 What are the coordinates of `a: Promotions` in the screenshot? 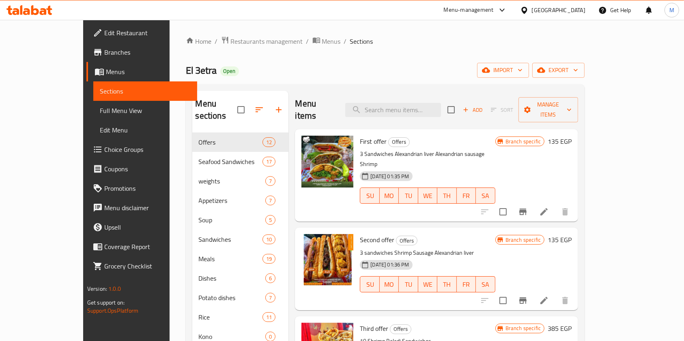 It's located at (142, 189).